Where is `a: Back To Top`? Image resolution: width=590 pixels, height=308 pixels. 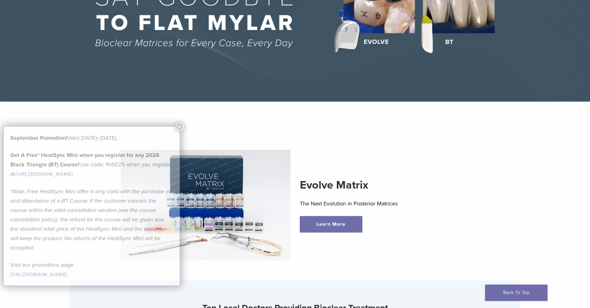 a: Back To Top is located at coordinates (517, 292).